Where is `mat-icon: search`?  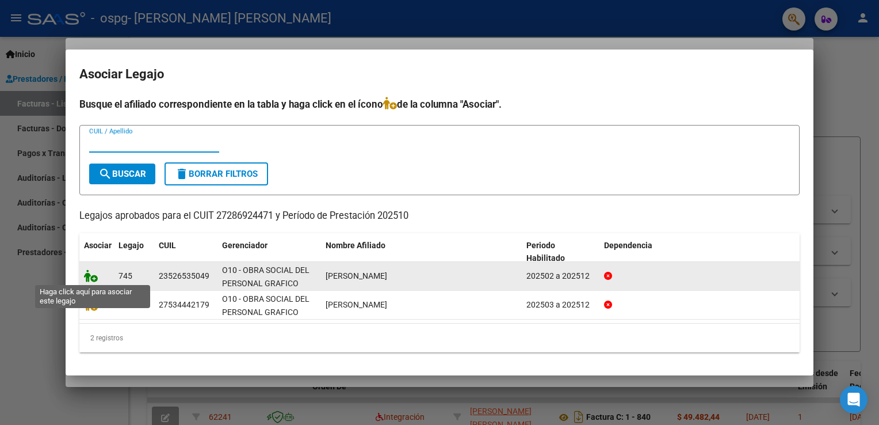
mat-icon: search is located at coordinates (105, 174).